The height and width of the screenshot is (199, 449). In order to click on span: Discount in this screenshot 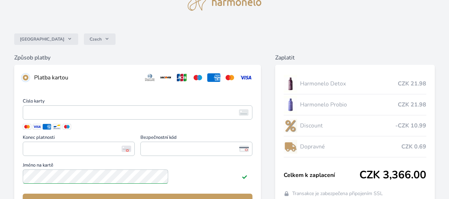, I will do `click(348, 125)`.